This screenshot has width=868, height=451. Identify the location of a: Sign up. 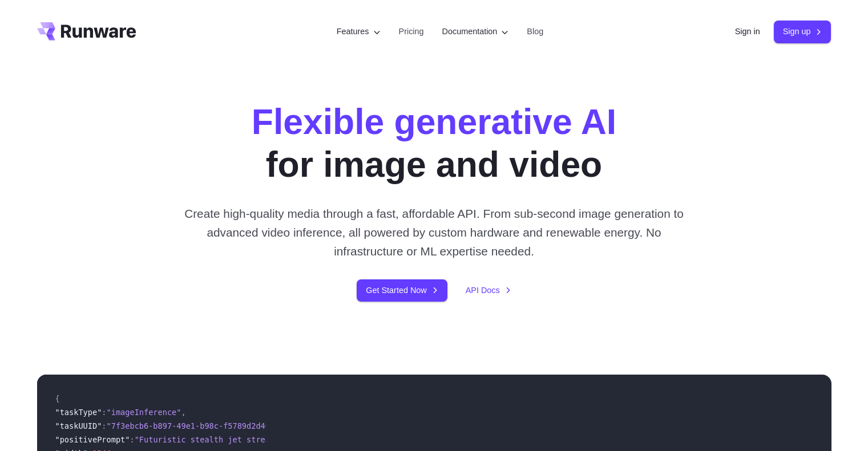
(802, 32).